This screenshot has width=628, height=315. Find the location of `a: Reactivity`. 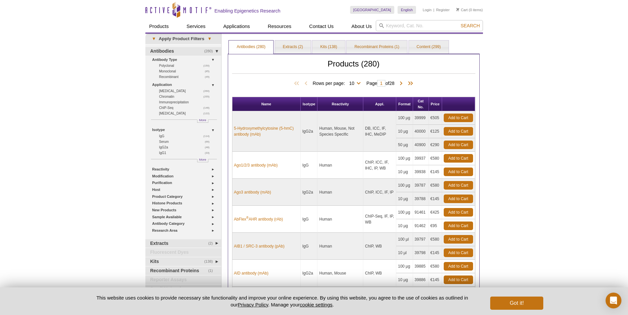

a: Reactivity is located at coordinates (185, 169).